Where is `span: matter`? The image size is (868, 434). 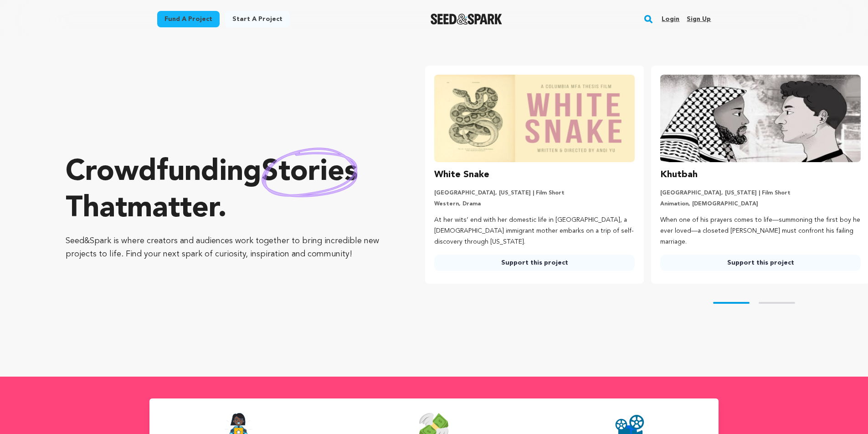
span: matter is located at coordinates (172, 209).